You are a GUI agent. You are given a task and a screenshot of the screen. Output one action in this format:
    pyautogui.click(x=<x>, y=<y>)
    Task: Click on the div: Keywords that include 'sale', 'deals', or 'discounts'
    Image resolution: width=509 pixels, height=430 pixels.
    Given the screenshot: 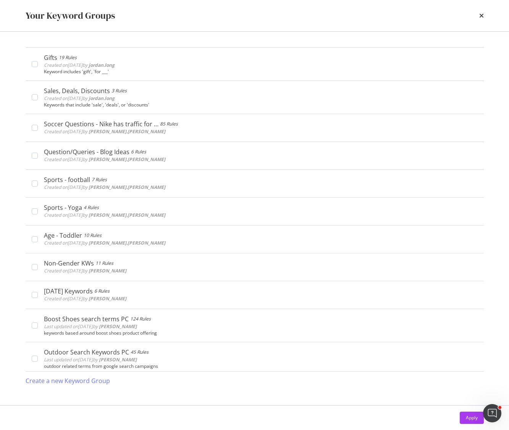 What is the action you would take?
    pyautogui.click(x=261, y=105)
    